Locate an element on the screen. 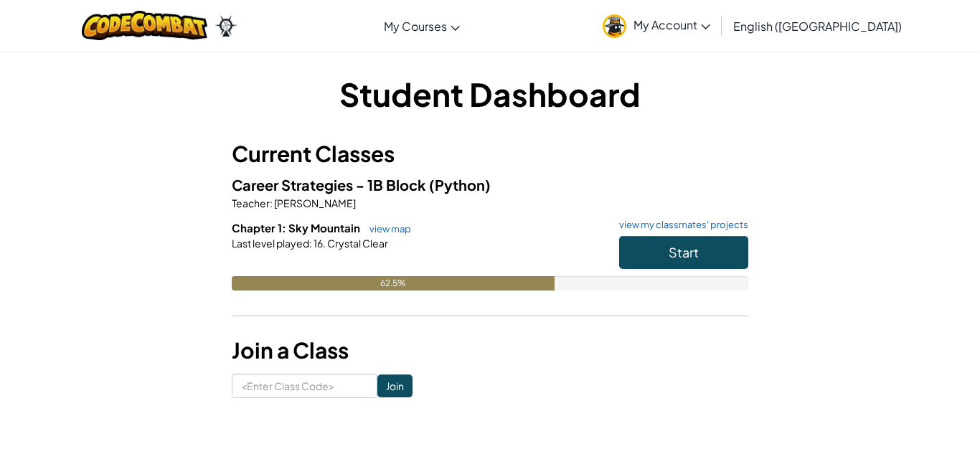  a: view my classmates' projects is located at coordinates (680, 224).